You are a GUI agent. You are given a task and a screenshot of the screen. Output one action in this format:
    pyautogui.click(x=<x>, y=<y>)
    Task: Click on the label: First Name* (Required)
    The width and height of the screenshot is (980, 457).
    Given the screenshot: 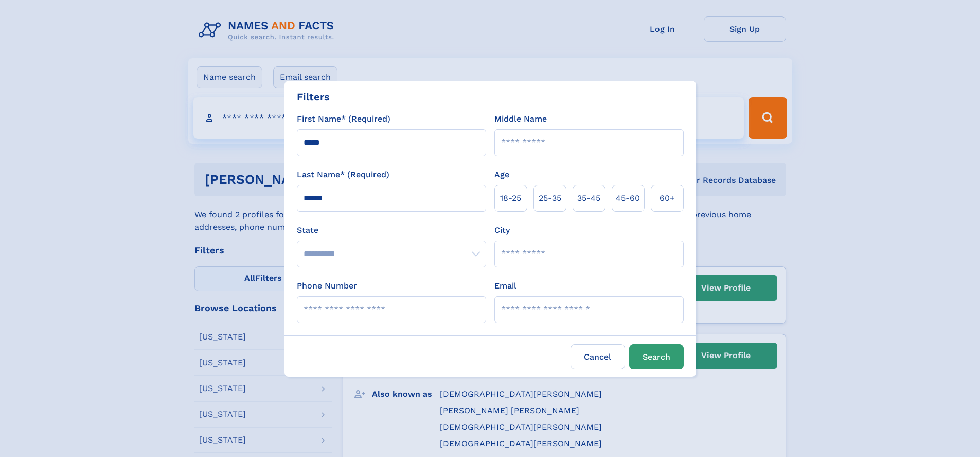 What is the action you would take?
    pyautogui.click(x=344, y=119)
    